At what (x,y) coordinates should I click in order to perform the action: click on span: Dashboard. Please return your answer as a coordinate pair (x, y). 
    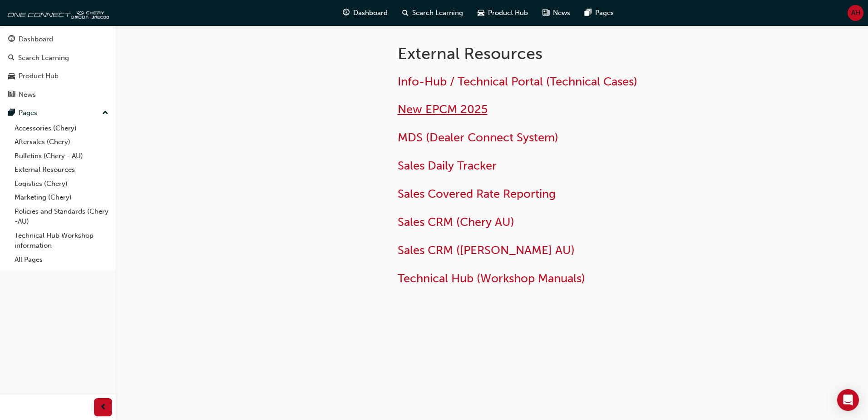
    Looking at the image, I should click on (371, 13).